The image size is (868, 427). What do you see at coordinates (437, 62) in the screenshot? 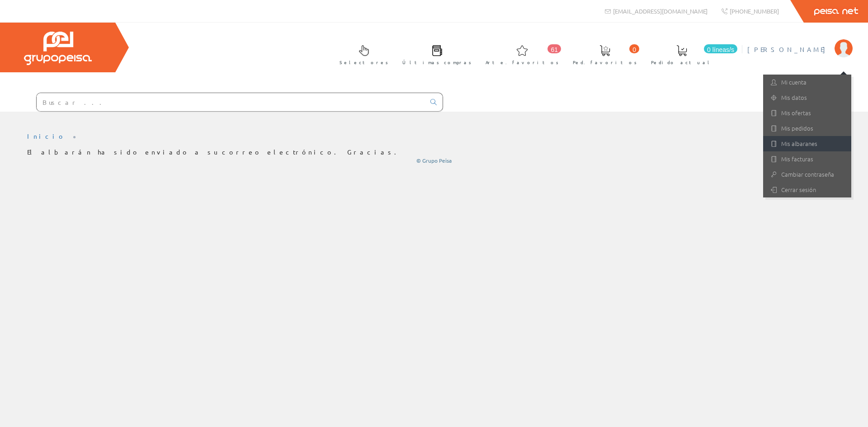
I see `font: Últimas compras` at bounding box center [437, 62].